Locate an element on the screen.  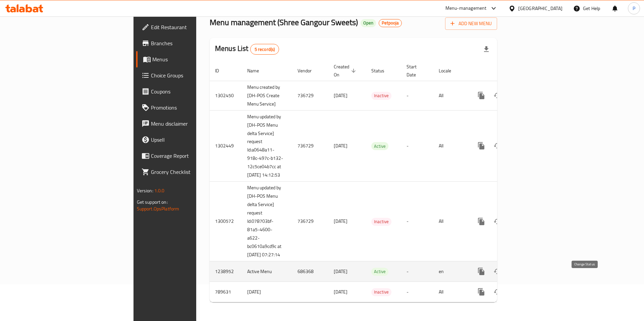
span: Grocery Checklist is located at coordinates (193, 172).